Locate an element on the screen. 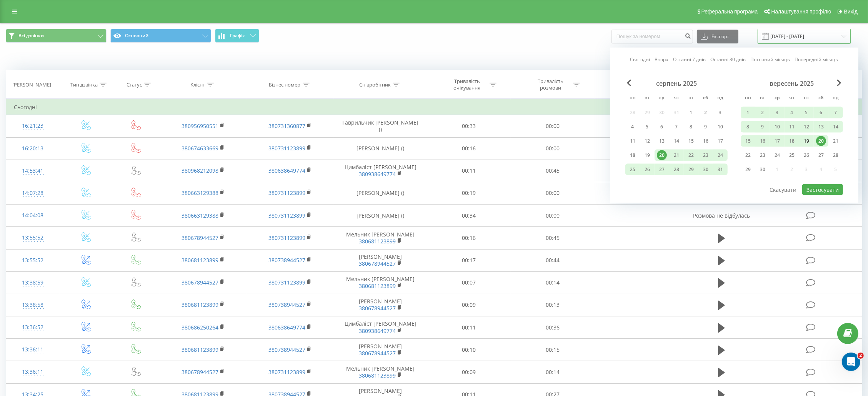 The width and height of the screenshot is (868, 396). div: вт 2 вер 2025 р. is located at coordinates (762, 113).